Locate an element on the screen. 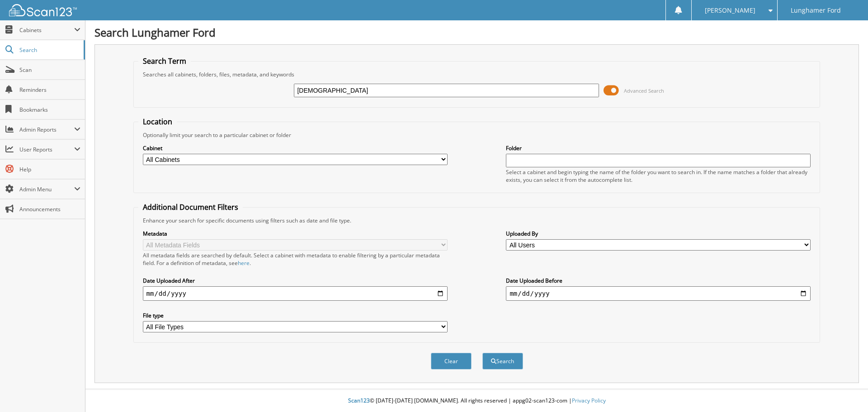  div: Enhance your search for specific documents using filters such as date and file type. is located at coordinates (477, 220).